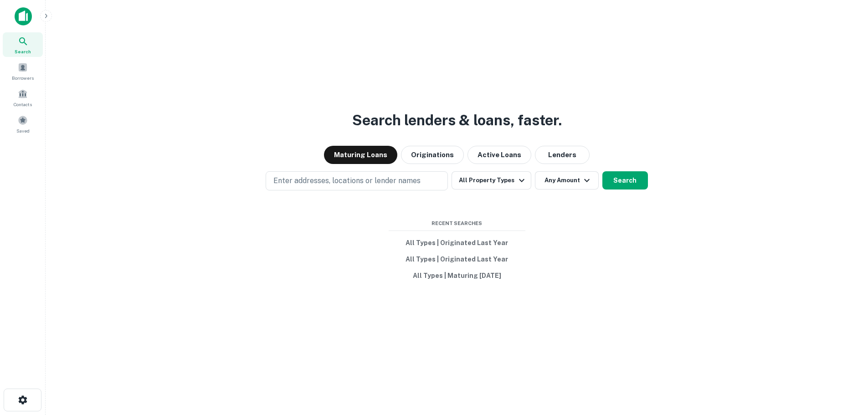  What do you see at coordinates (433, 155) in the screenshot?
I see `button: Originations` at bounding box center [433, 155].